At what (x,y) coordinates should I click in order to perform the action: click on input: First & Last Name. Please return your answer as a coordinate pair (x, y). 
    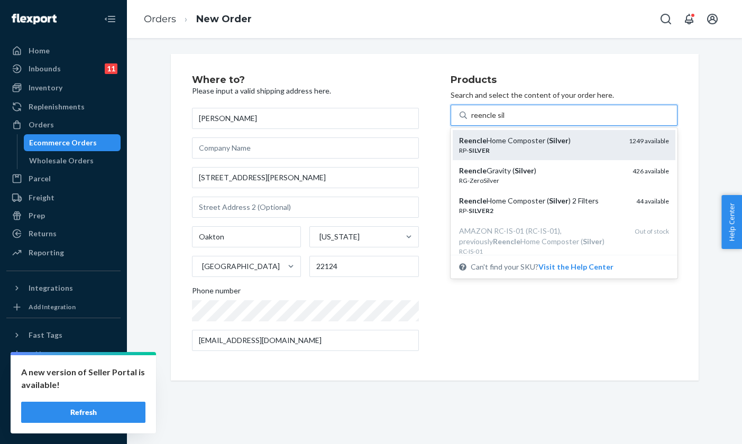
    Looking at the image, I should click on (305, 118).